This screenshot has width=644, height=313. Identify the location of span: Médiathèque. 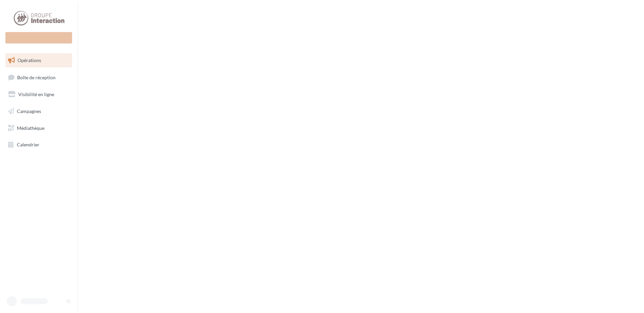
(31, 128).